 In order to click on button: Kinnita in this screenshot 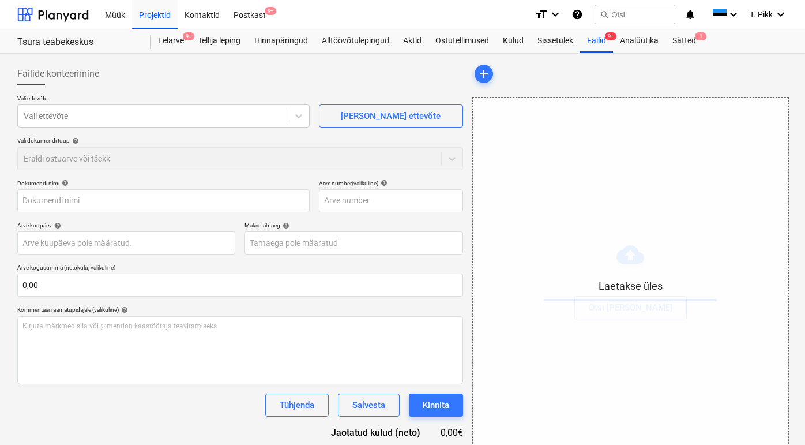, I will do `click(436, 405)`.